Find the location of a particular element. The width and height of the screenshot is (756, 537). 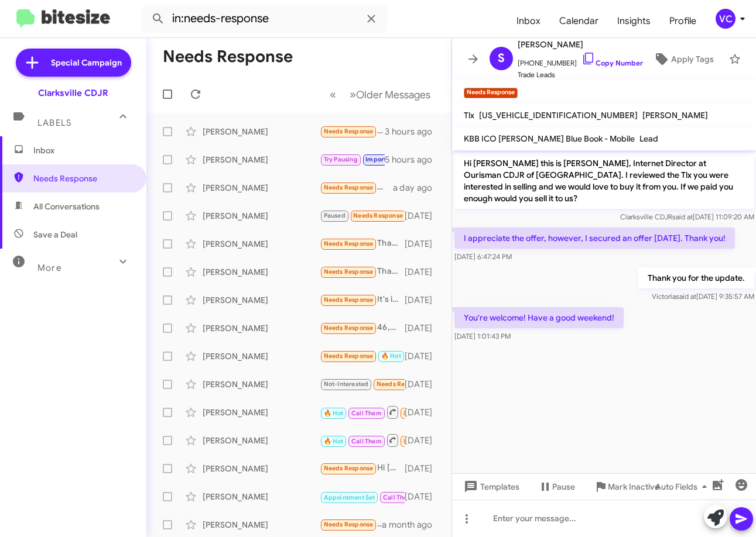

span: Auto Fields is located at coordinates (683, 487).